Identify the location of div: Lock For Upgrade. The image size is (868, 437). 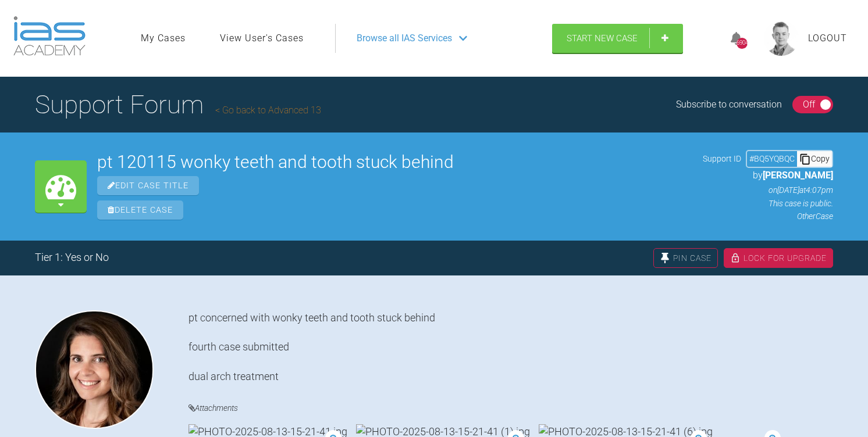
(778, 258).